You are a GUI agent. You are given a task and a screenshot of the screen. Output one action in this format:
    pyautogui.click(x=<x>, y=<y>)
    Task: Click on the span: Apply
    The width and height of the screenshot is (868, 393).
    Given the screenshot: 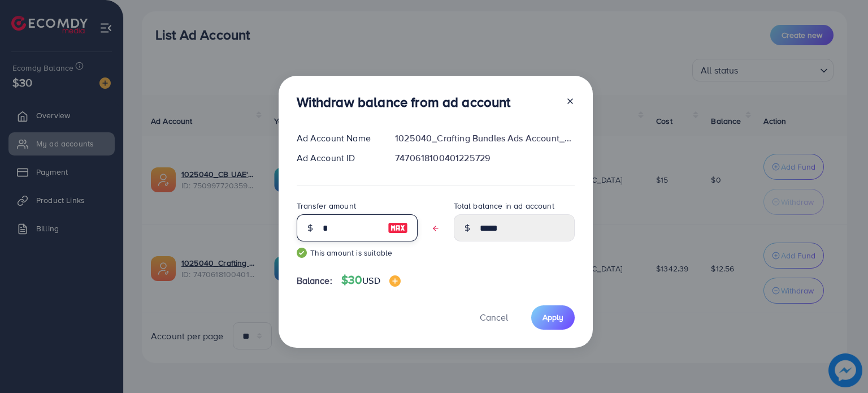 What is the action you would take?
    pyautogui.click(x=553, y=317)
    